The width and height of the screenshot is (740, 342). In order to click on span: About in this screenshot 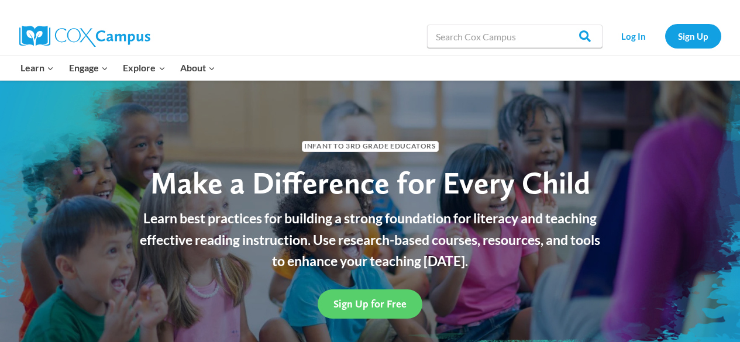, I will do `click(198, 68)`.